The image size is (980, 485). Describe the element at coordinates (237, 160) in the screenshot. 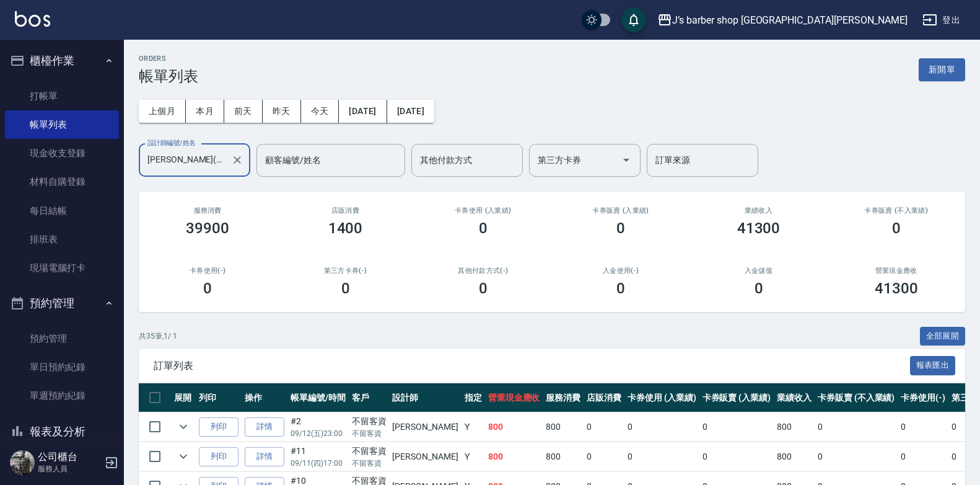

I see `button: Clear` at that location.